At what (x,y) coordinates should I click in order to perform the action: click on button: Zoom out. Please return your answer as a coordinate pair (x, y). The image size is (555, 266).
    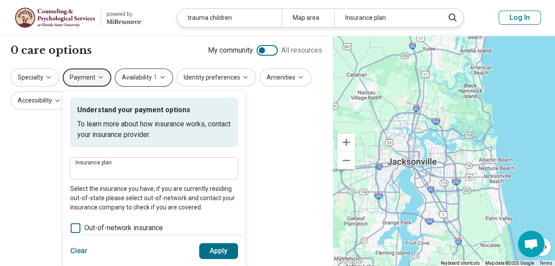
    Looking at the image, I should click on (346, 160).